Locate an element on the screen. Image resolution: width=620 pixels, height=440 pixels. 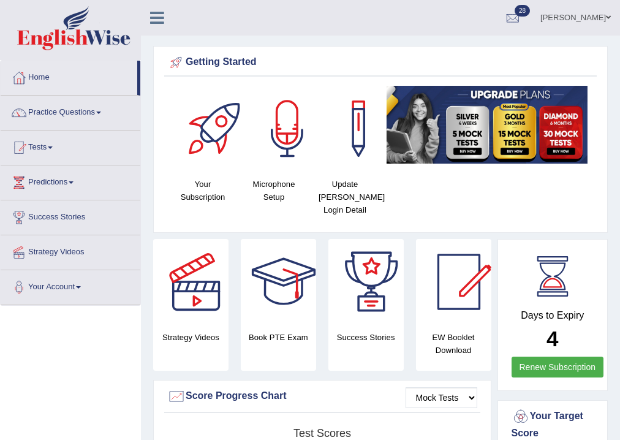
h4: Days to Expiry is located at coordinates (553, 315).